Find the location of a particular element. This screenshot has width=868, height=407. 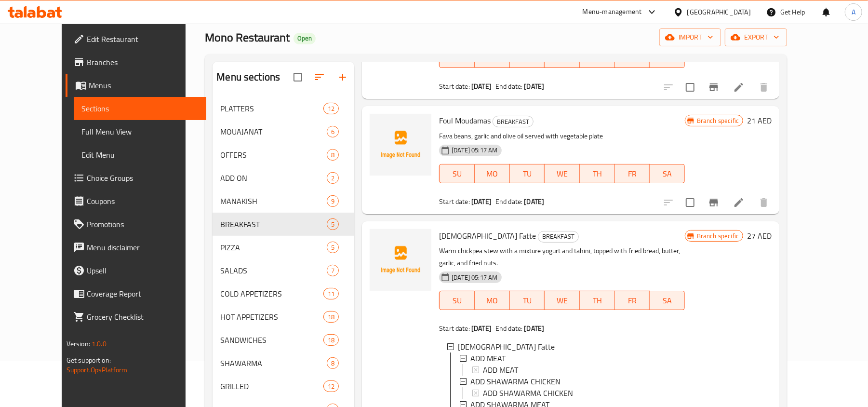

div: SANDWICHES18 is located at coordinates (284, 340).